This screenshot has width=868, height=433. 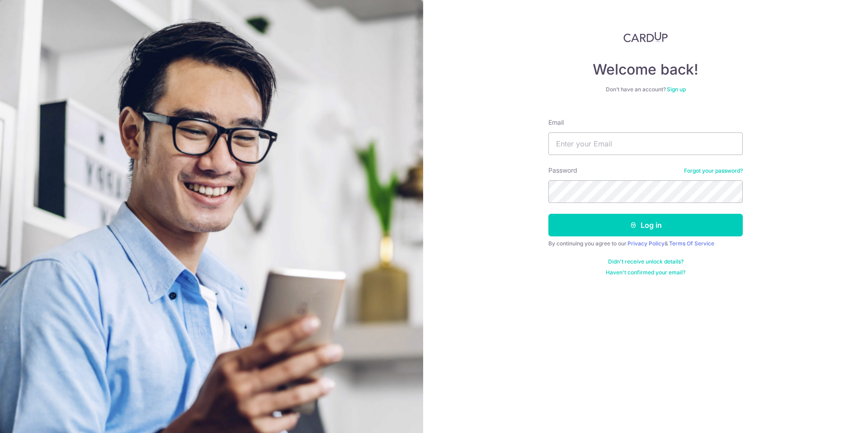 I want to click on label: Password, so click(x=563, y=170).